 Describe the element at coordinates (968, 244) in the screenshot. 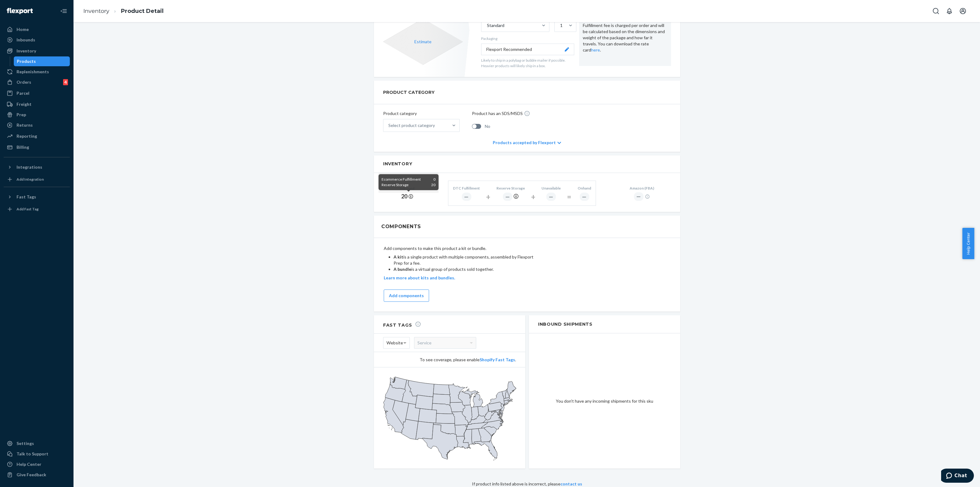

I see `button: Help Center` at that location.